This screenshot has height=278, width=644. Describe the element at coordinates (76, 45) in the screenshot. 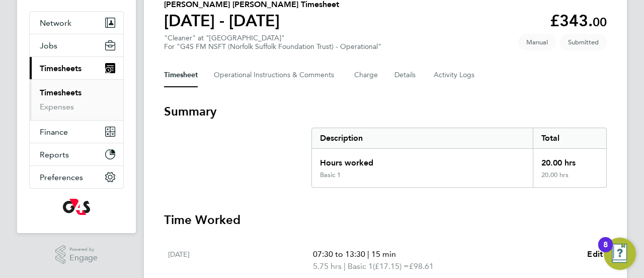

I see `button: Jobs` at that location.